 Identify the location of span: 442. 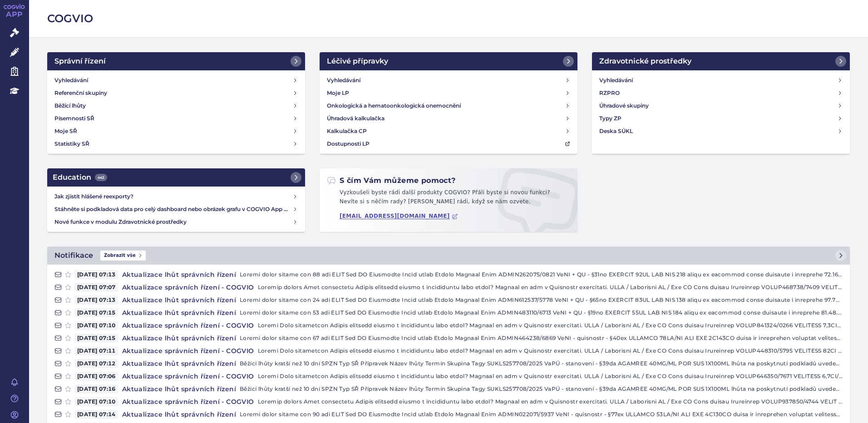
(101, 177).